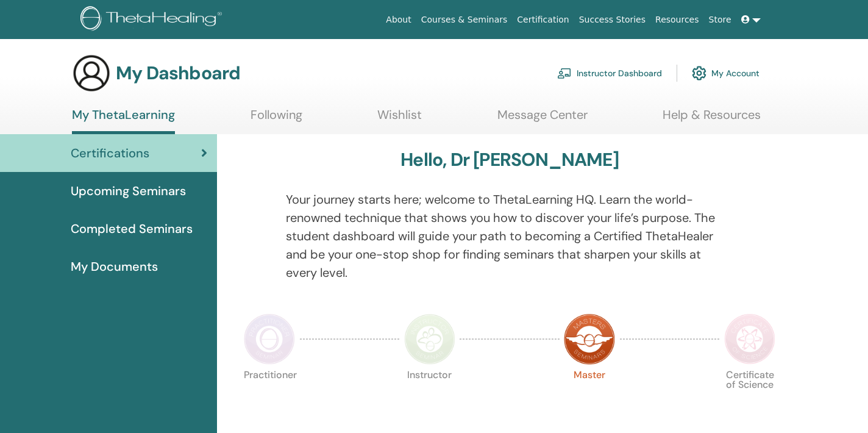  What do you see at coordinates (750, 396) in the screenshot?
I see `p: Certificate of Science` at bounding box center [750, 396].